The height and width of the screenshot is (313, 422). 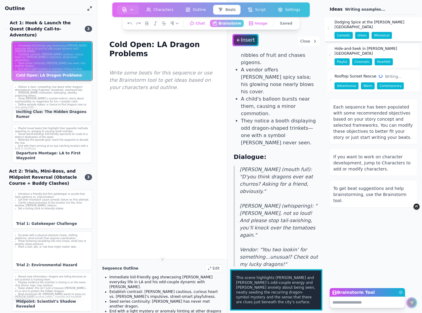 What do you see at coordinates (52, 75) in the screenshot?
I see `div: Cold Open: LA Dragon Problems` at bounding box center [52, 75].